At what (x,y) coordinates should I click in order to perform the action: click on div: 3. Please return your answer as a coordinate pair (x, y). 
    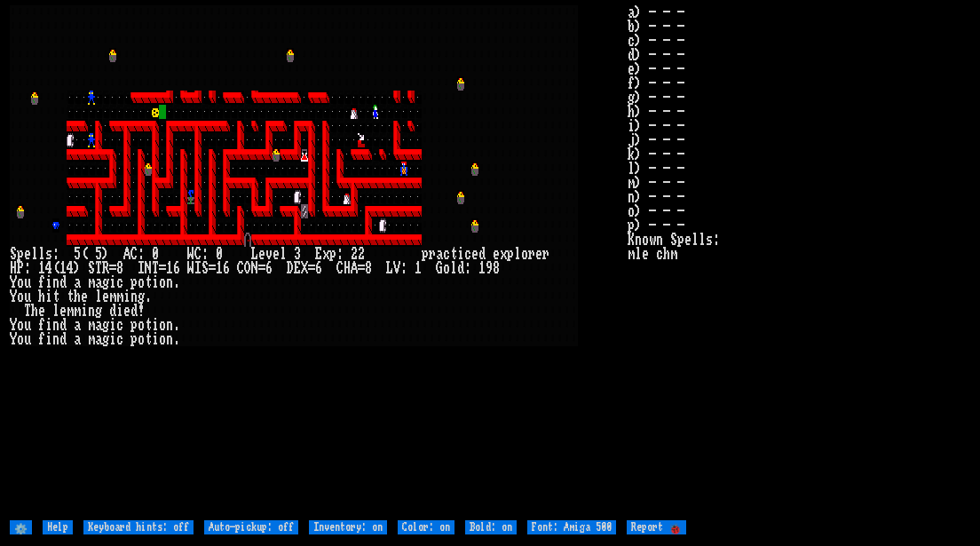
    Looking at the image, I should click on (297, 254).